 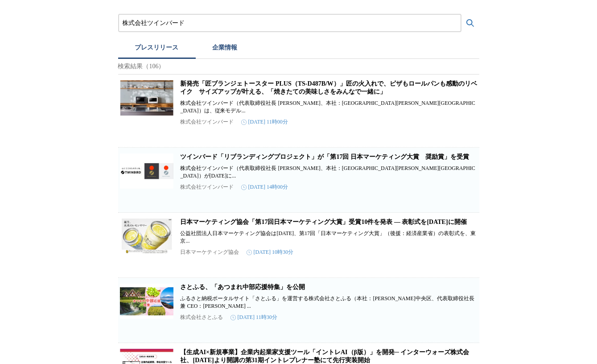 I want to click on button: 検索する, so click(x=471, y=23).